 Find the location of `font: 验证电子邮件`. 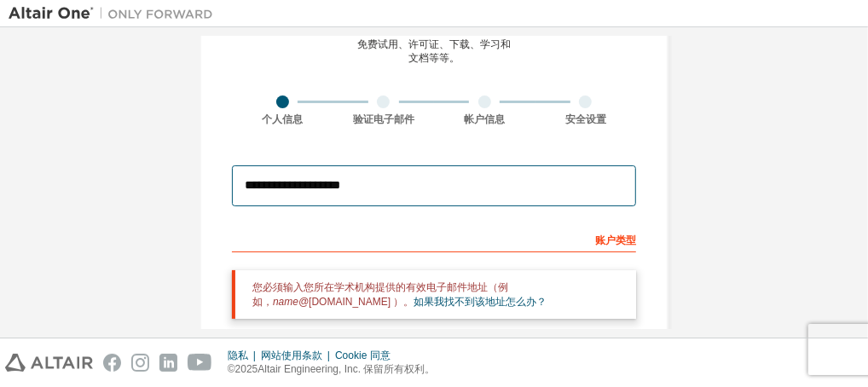

font: 验证电子邮件 is located at coordinates (383, 119).